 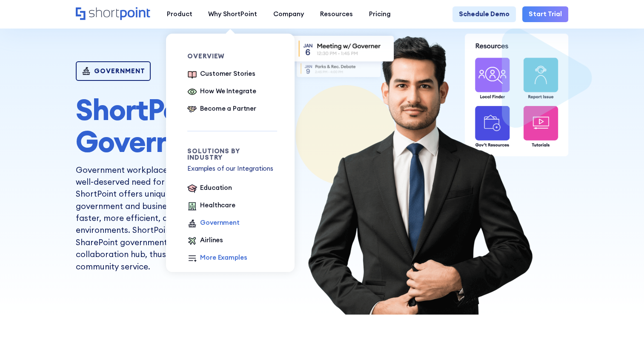 I want to click on a: Airlines, so click(x=205, y=241).